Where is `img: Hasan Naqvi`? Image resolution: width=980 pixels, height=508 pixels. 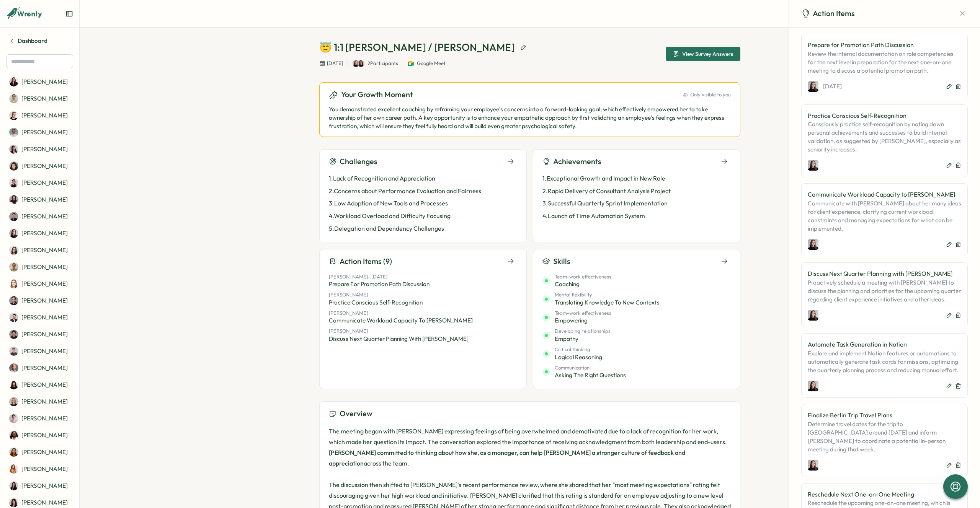 img: Hasan Naqvi is located at coordinates (14, 351).